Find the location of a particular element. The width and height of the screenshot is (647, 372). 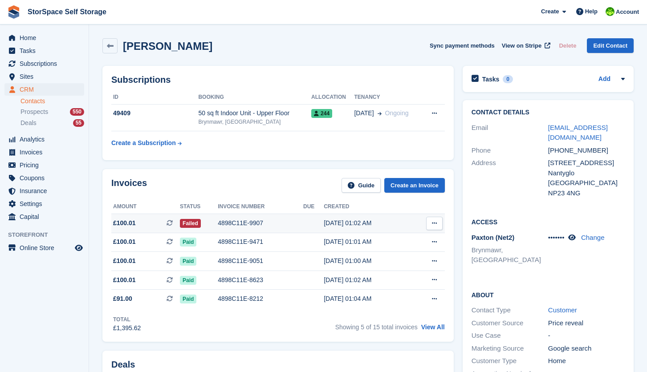

th: Allocation is located at coordinates (332, 97).